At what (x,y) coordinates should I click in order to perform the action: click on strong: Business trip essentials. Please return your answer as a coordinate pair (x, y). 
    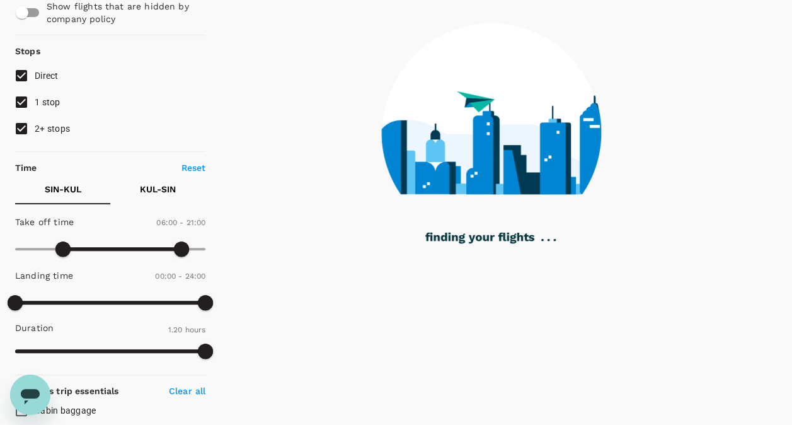
    Looking at the image, I should click on (67, 391).